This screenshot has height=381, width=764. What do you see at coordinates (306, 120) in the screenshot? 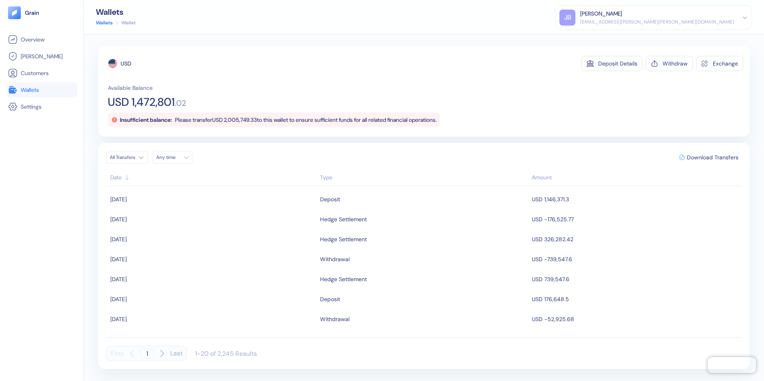
I see `span: Please transfer USD 2,005,749.33 to this wallet to ensure sufficient funds for all related financ...` at bounding box center [306, 120].